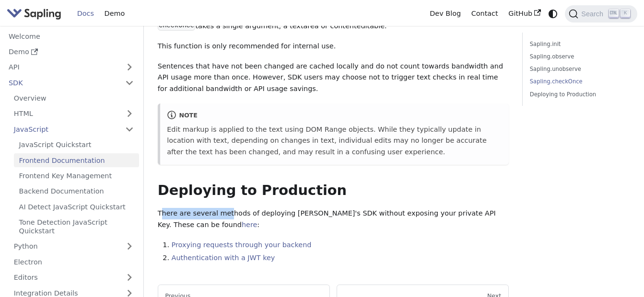 The height and width of the screenshot is (297, 644). I want to click on p: This function is only recommended for internal use., so click(333, 46).